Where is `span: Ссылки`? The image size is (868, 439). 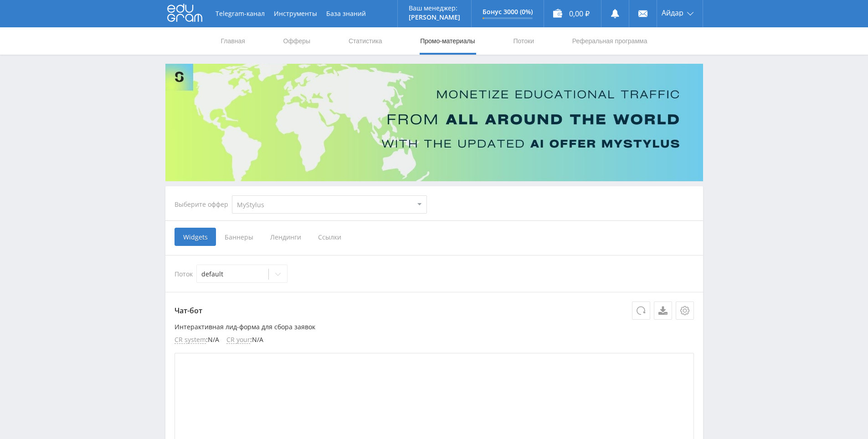
span: Ссылки is located at coordinates (329, 236).